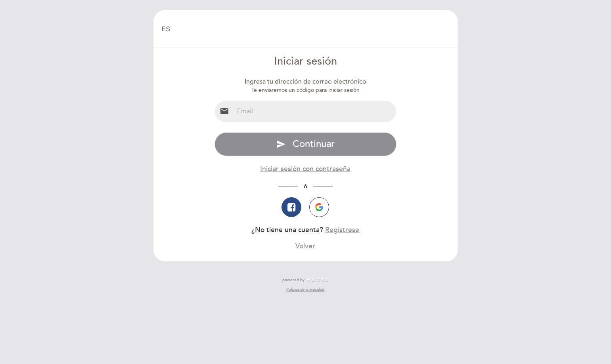 Image resolution: width=611 pixels, height=364 pixels. Describe the element at coordinates (306, 290) in the screenshot. I see `a: Política de privacidad` at that location.